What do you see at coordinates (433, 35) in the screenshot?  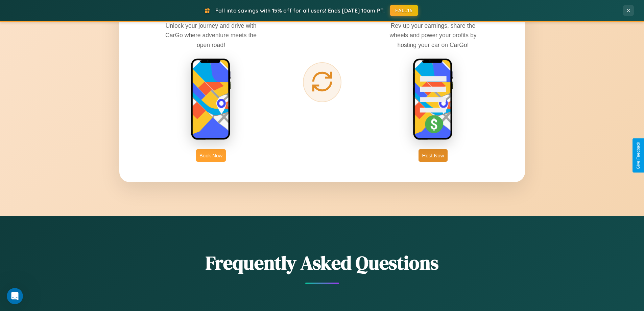 I see `p: Rev up your earnings, share the wheels and power your profits by hosting your car on CarGo!` at bounding box center [433, 35].